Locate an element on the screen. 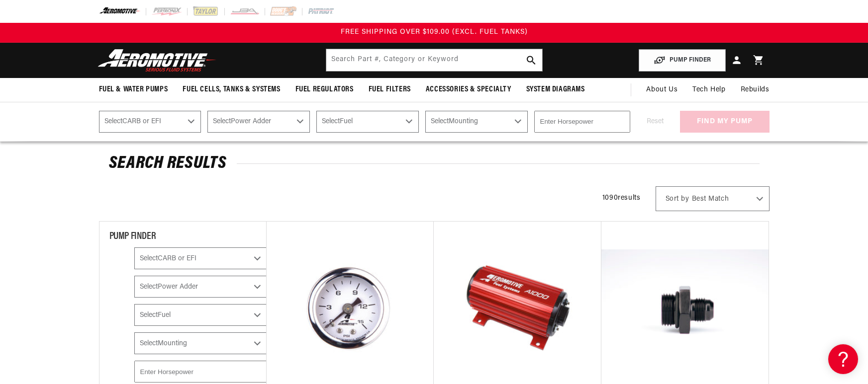 The image size is (868, 384). span: 1090 results is located at coordinates (621, 198).